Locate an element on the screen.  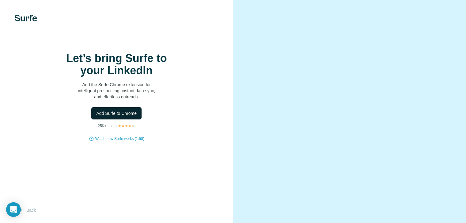
button: Add Surfe to Chrome is located at coordinates (116, 114).